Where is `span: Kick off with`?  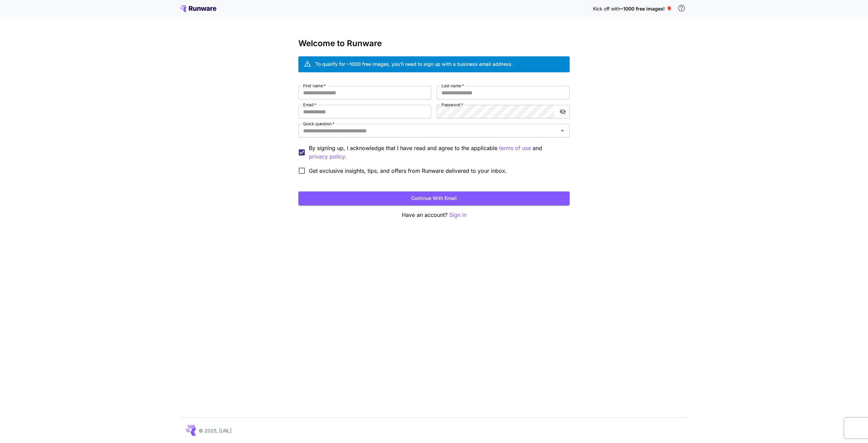
span: Kick off with is located at coordinates (607, 9).